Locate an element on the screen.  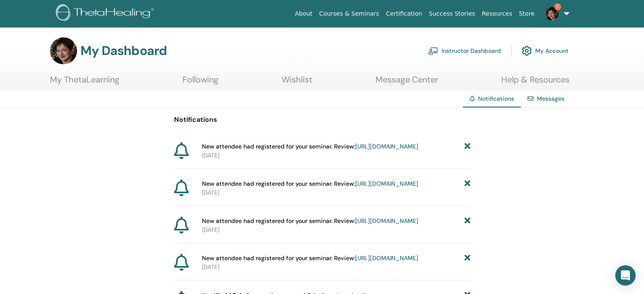
span: Notifications is located at coordinates (496, 98).